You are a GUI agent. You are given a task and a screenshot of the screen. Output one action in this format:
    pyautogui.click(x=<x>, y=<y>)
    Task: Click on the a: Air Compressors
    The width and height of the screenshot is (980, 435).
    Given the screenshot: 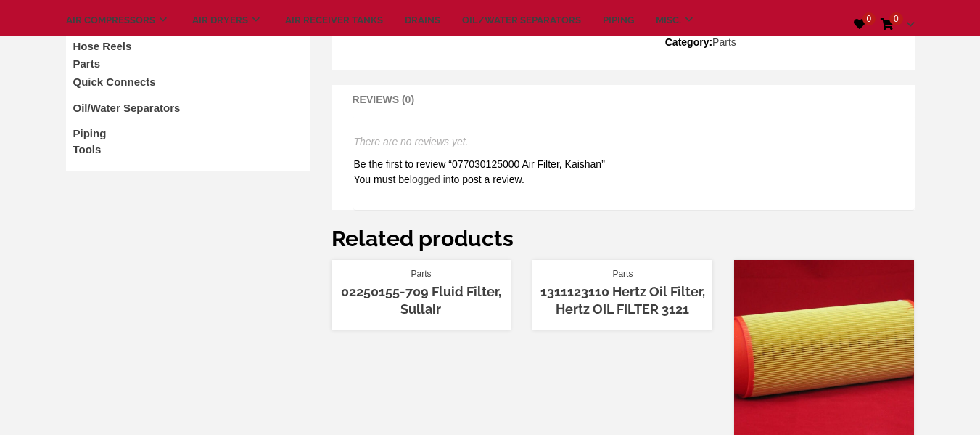 What is the action you would take?
    pyautogui.click(x=118, y=20)
    